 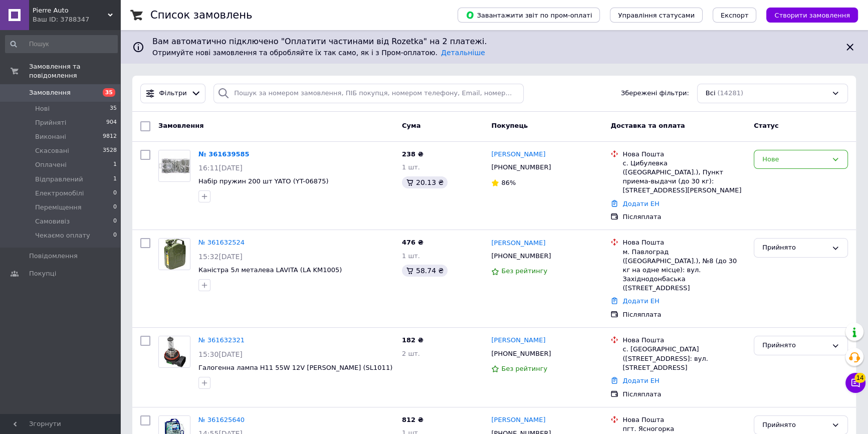 I want to click on div: Ваш ID: 3788347, so click(x=76, y=19).